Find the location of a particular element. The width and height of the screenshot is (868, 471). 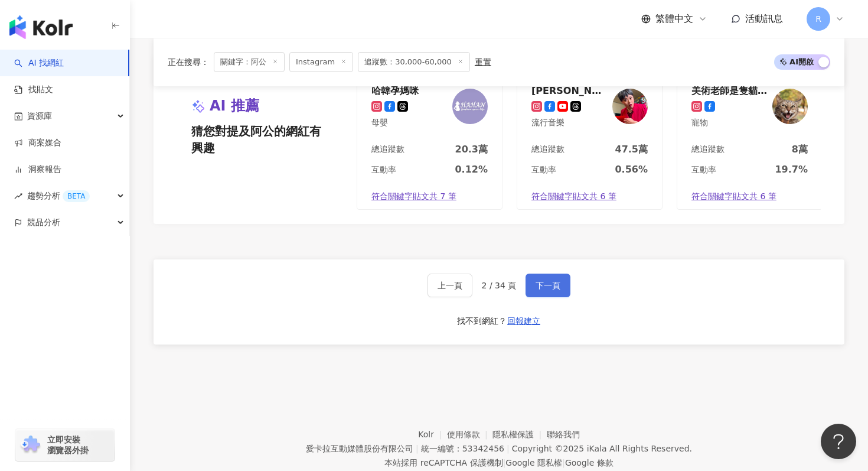

span: 立即安裝 瀏覽器外掛 is located at coordinates (68, 444).